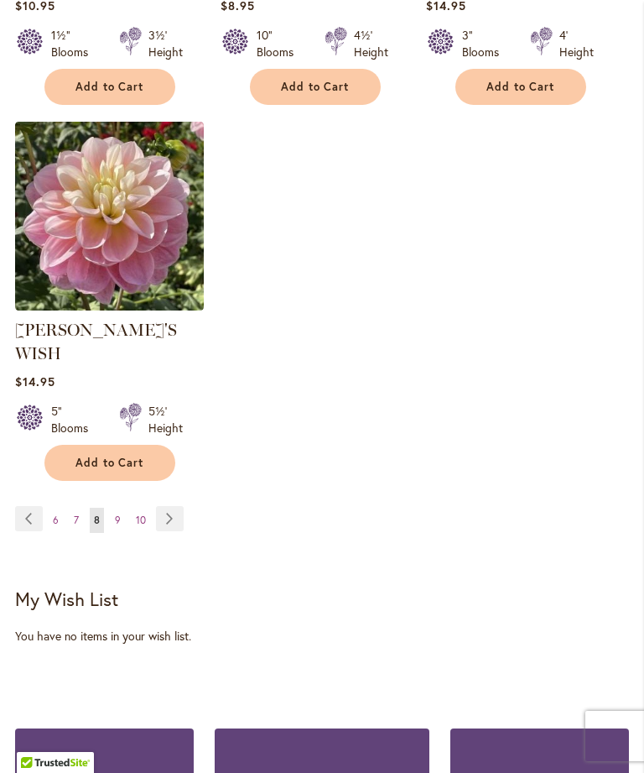 This screenshot has width=644, height=773. What do you see at coordinates (117, 520) in the screenshot?
I see `a: 9` at bounding box center [117, 520].